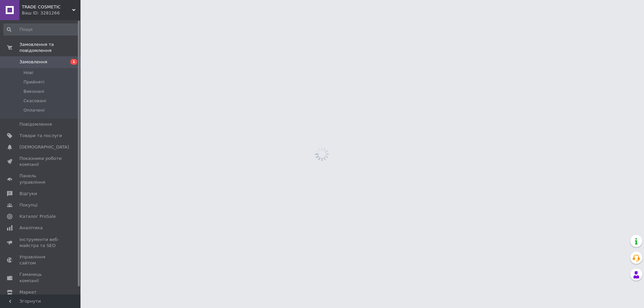  What do you see at coordinates (41, 179) in the screenshot?
I see `span: Панель управління` at bounding box center [41, 179].